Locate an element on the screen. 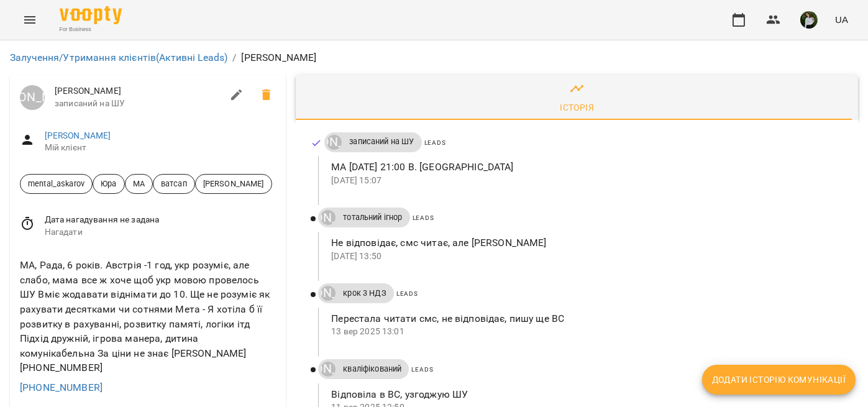 The height and width of the screenshot is (407, 868). button: Додати історію комунікації is located at coordinates (779, 380).